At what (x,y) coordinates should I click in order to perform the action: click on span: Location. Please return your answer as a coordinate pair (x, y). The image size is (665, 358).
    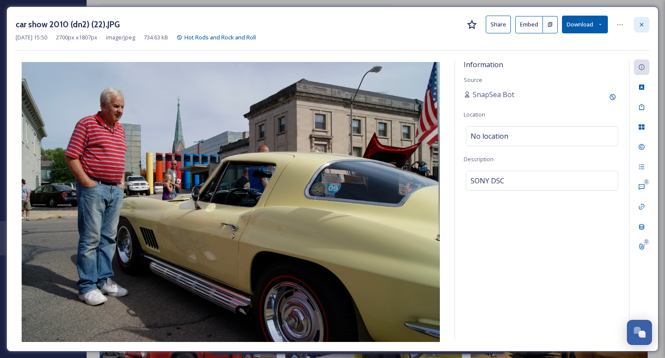
    Looking at the image, I should click on (475, 114).